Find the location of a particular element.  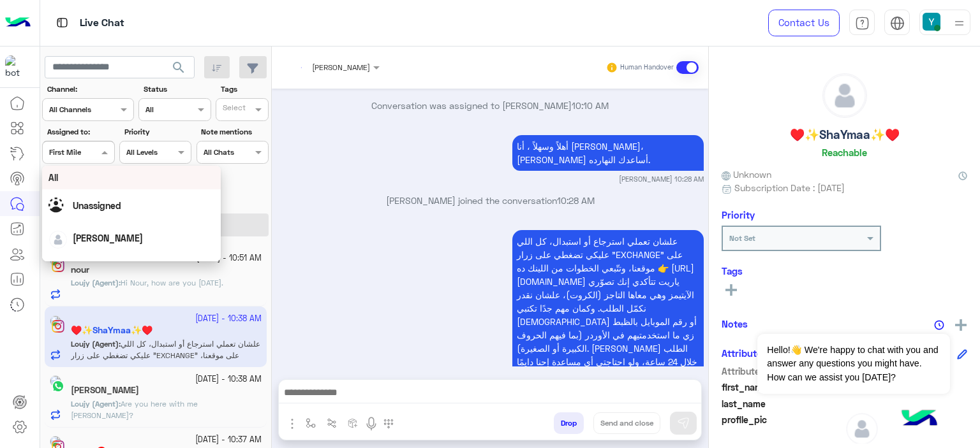

h6: Priority is located at coordinates (738, 215).